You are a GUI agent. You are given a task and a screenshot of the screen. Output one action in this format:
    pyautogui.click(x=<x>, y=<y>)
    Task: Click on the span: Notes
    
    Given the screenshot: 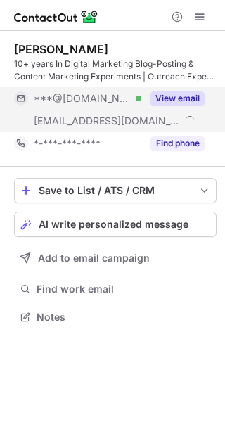 What is the action you would take?
    pyautogui.click(x=124, y=317)
    